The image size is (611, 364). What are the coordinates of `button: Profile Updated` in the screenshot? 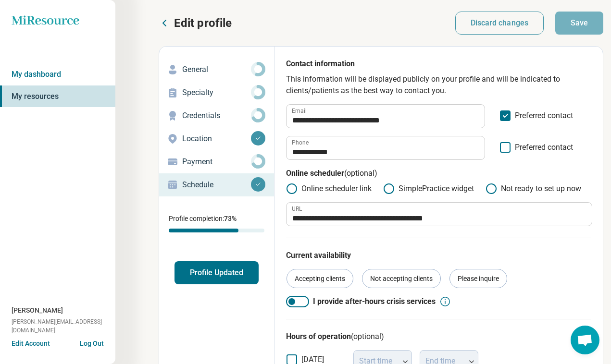 It's located at (216, 273).